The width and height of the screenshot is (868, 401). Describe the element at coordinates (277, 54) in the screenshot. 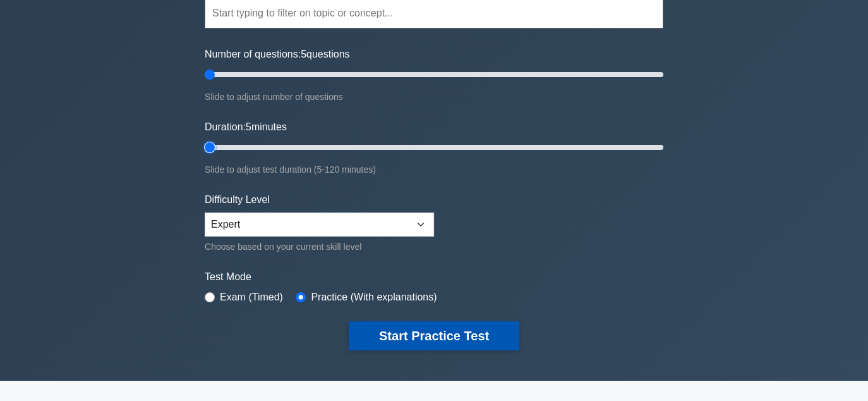

I see `label: Number of questions: questions` at that location.